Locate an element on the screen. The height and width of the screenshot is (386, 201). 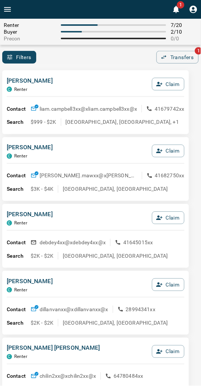
p: 41682750xx is located at coordinates (170, 176).